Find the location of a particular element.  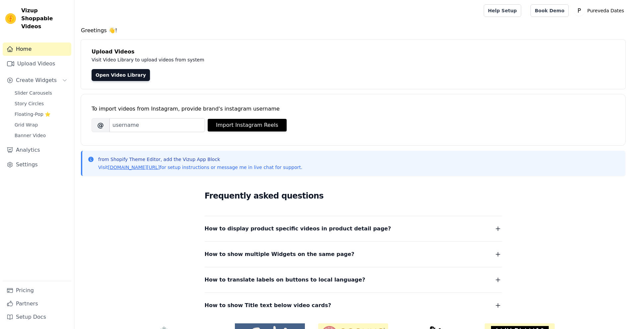

a: Pricing is located at coordinates (37, 290).